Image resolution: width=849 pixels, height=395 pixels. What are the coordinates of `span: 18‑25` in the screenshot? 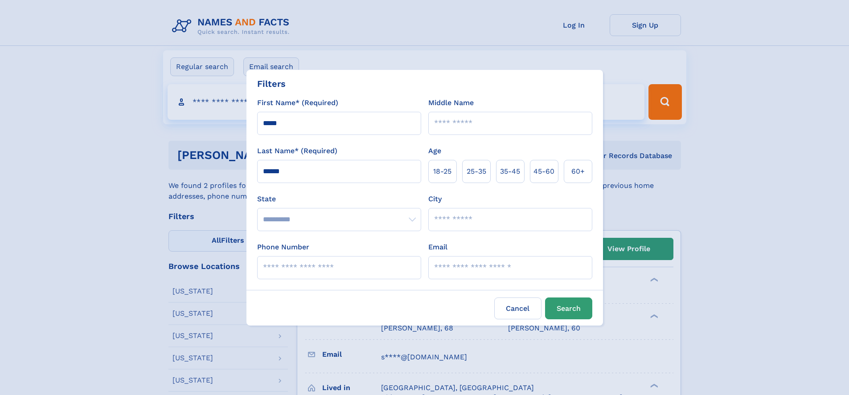 It's located at (442, 172).